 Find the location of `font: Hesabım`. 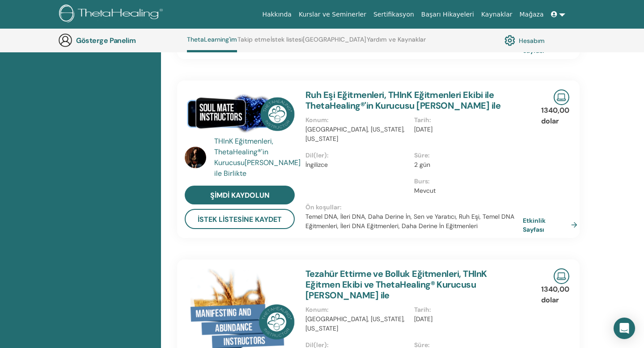

font: Hesabım is located at coordinates (532, 41).